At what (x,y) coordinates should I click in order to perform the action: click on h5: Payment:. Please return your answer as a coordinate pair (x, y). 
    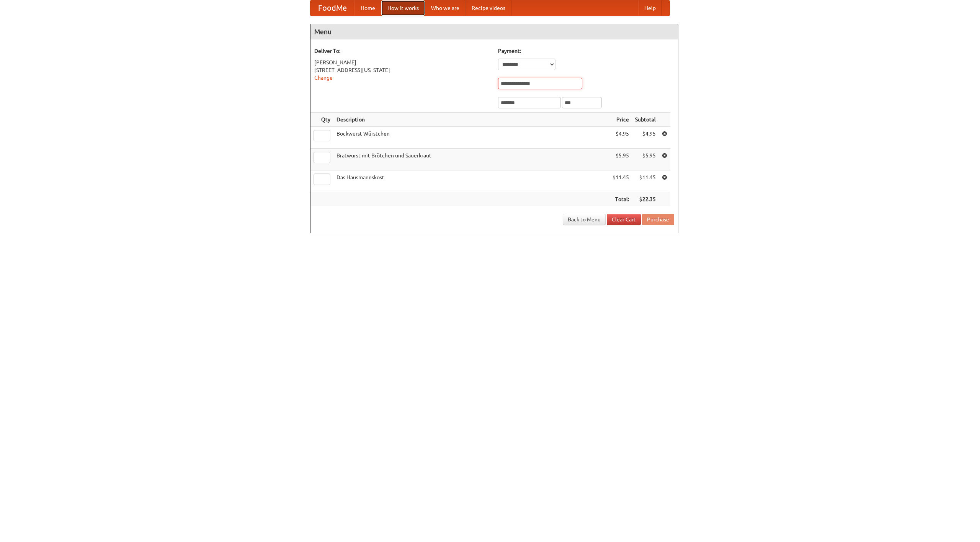
    Looking at the image, I should click on (586, 51).